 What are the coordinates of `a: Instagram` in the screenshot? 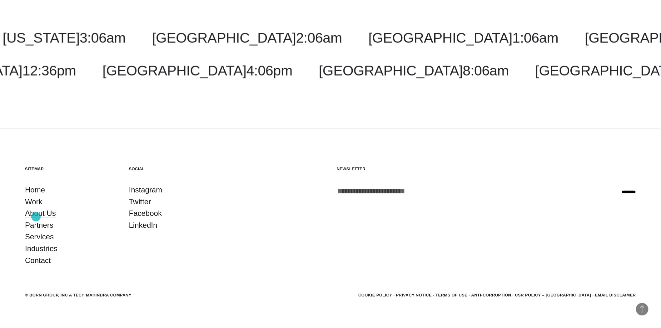 It's located at (146, 190).